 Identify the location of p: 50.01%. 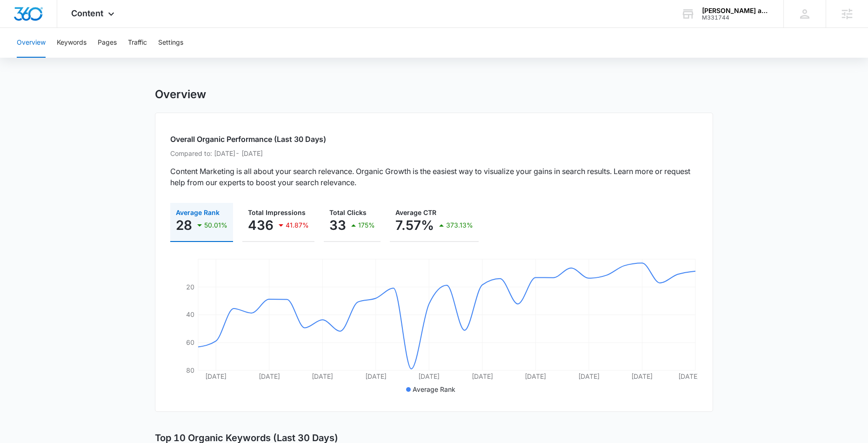
(216, 225).